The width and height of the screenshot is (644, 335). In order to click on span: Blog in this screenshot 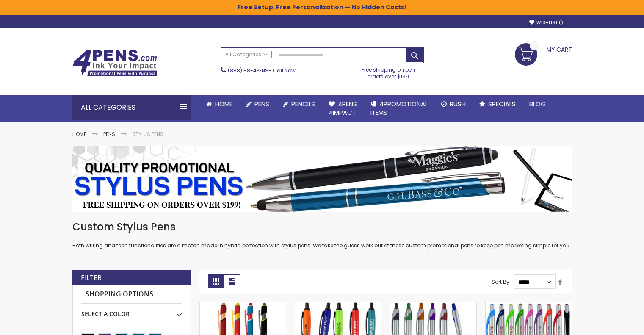, I will do `click(537, 104)`.